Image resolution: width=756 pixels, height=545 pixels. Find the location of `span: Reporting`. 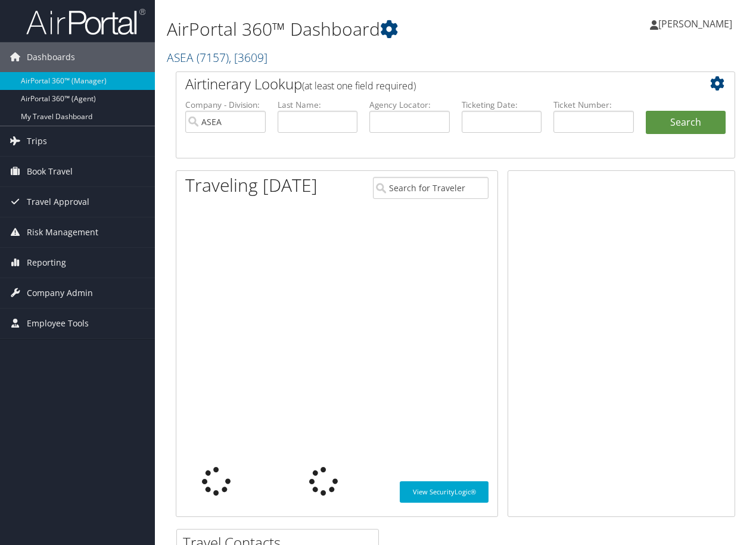

span: Reporting is located at coordinates (46, 263).